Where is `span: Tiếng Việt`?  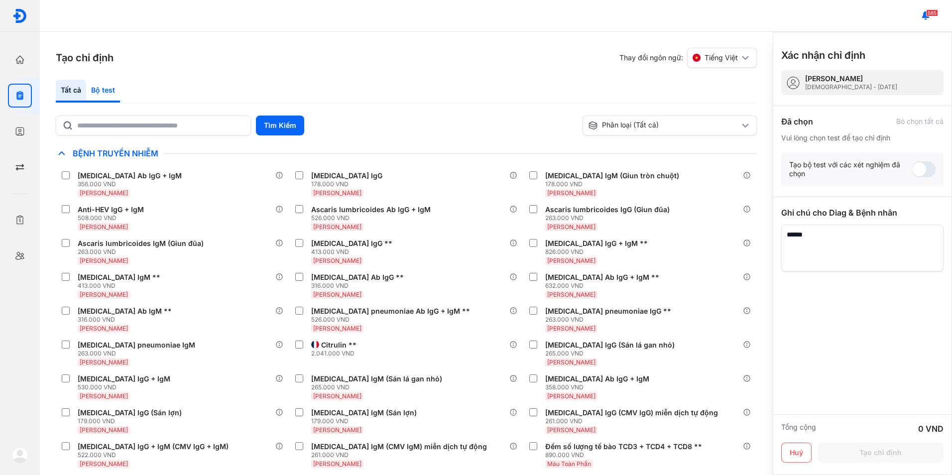 span: Tiếng Việt is located at coordinates (721, 58).